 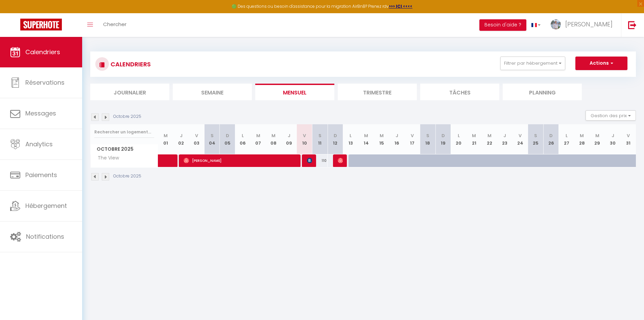 I want to click on th: 19, so click(x=443, y=139).